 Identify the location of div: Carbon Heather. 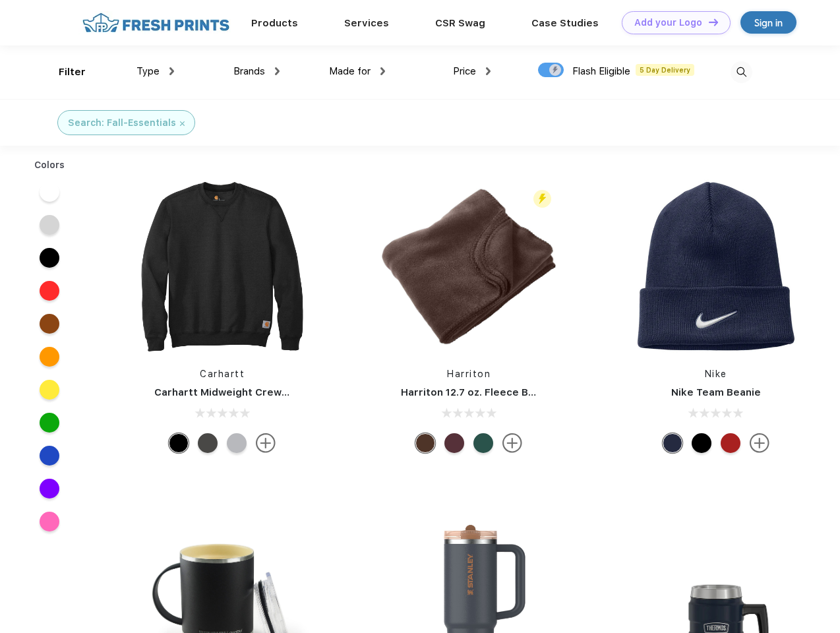
(208, 443).